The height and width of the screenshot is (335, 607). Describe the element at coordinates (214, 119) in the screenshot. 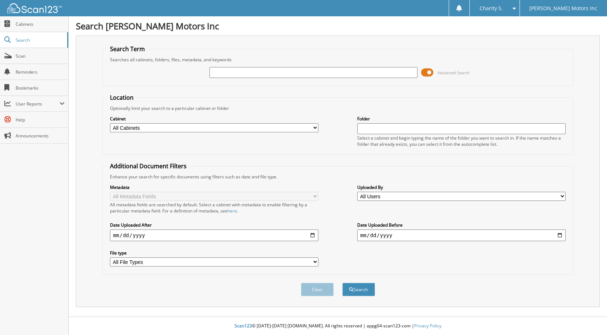

I see `label: Cabinet` at that location.